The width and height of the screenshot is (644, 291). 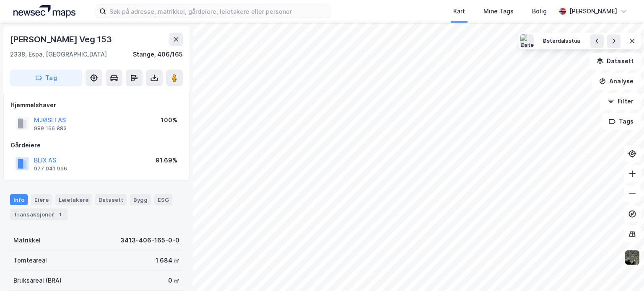 What do you see at coordinates (173, 281) in the screenshot?
I see `div: 0 ㎡` at bounding box center [173, 281].